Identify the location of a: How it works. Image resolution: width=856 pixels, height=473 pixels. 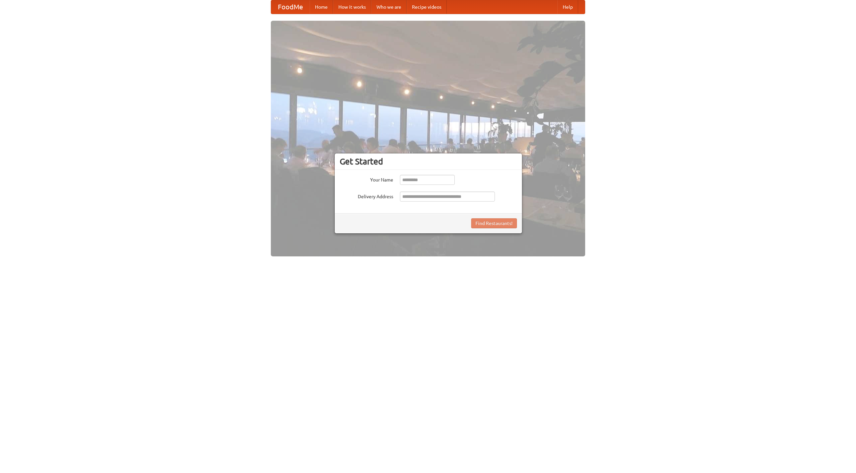
(352, 7).